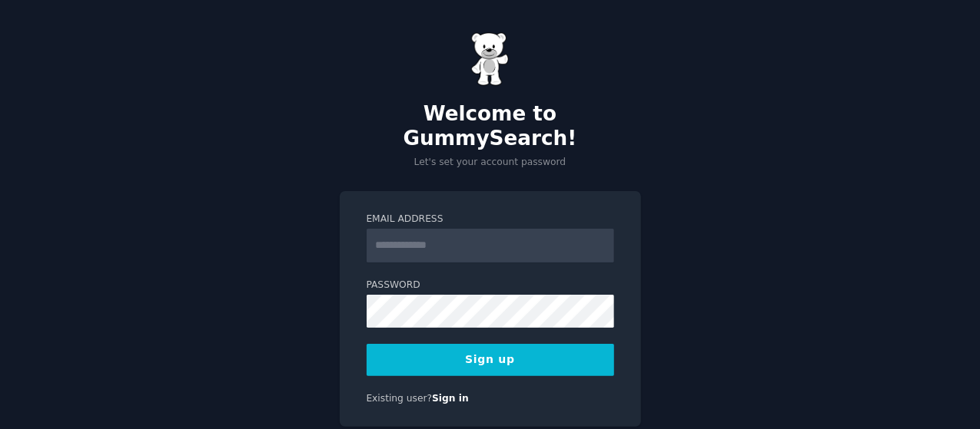 The height and width of the screenshot is (429, 980). I want to click on label: Email Address, so click(490, 219).